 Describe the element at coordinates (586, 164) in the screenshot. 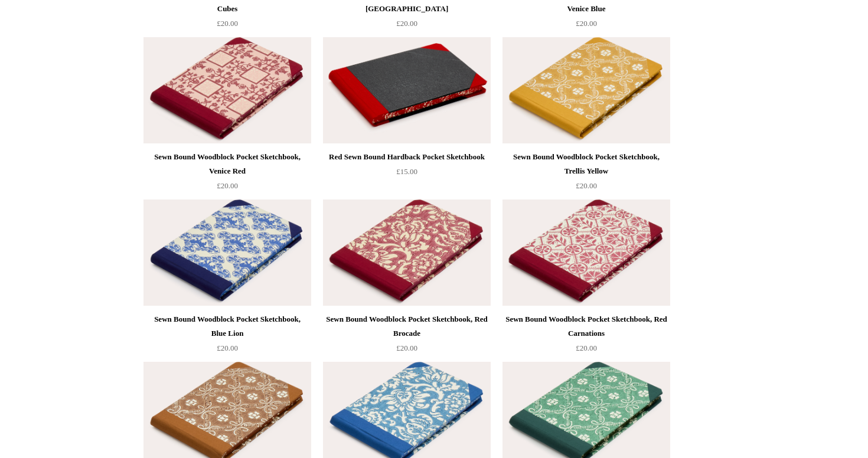

I see `div: Sewn Bound Woodblock Pocket Sketchbook, Trellis Yellow` at that location.